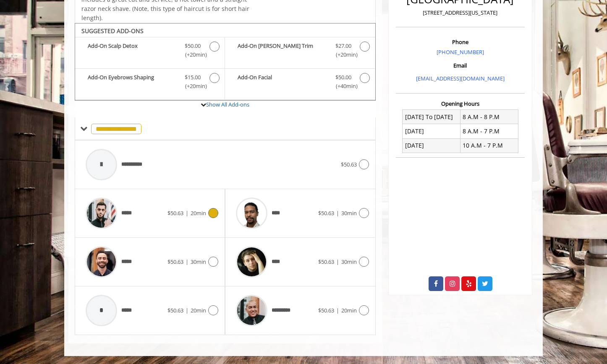  What do you see at coordinates (300, 51) in the screenshot?
I see `label: Add-On Beard Trim` at bounding box center [300, 51].